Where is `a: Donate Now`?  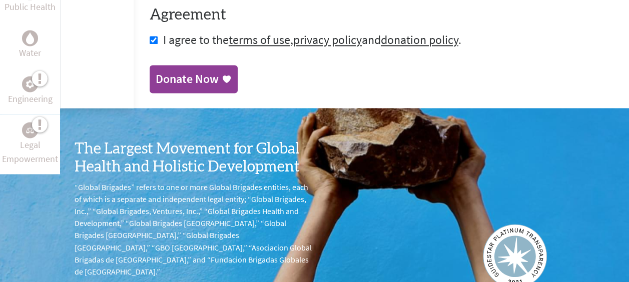 a: Donate Now is located at coordinates (194, 79).